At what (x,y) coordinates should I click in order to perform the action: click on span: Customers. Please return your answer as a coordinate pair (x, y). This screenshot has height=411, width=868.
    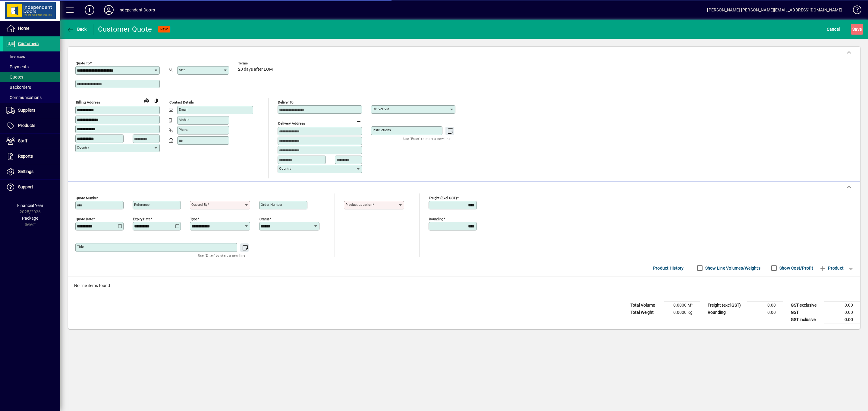
    Looking at the image, I should click on (29, 44).